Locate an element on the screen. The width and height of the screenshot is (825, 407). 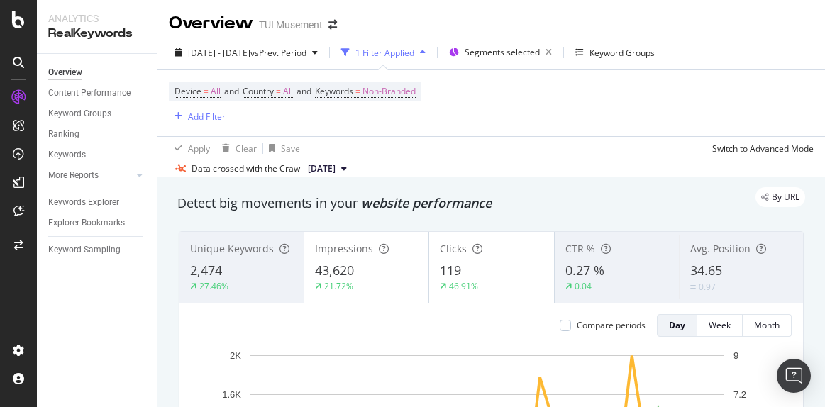
div: 0.97 is located at coordinates (708, 287).